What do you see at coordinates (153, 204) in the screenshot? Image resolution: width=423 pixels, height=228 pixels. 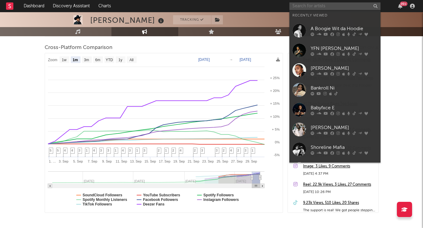 I see `text: Deezer Fans` at bounding box center [153, 204].